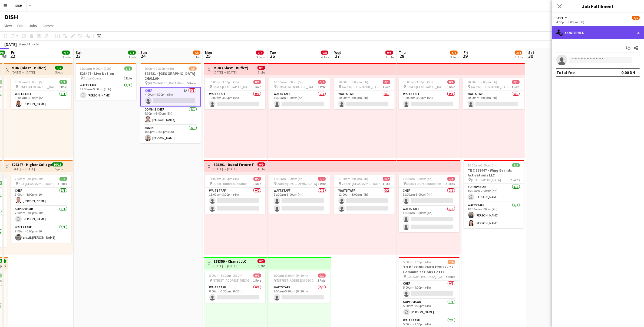 This screenshot has height=327, width=644. I want to click on span: 23, so click(78, 56).